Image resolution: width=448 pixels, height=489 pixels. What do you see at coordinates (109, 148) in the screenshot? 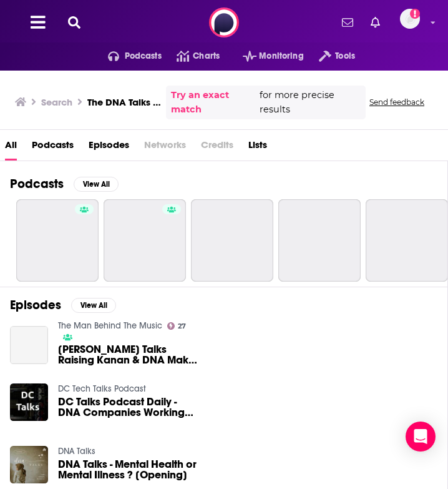
I see `a: Episodes` at bounding box center [109, 148].